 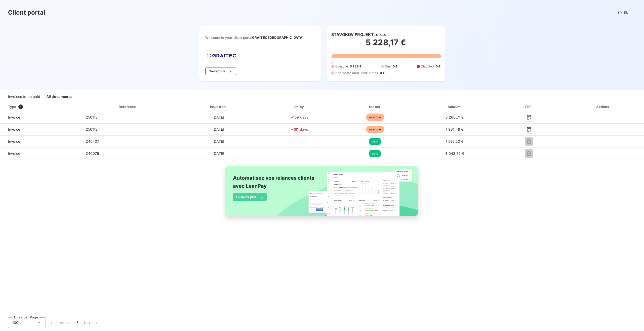 I want to click on span: 4, so click(x=21, y=107).